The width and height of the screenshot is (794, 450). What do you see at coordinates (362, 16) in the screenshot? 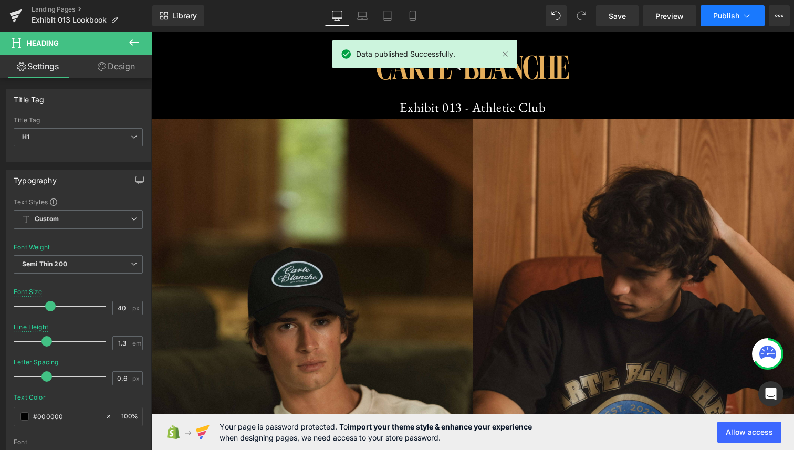
I see `a: Laptop` at bounding box center [362, 16].